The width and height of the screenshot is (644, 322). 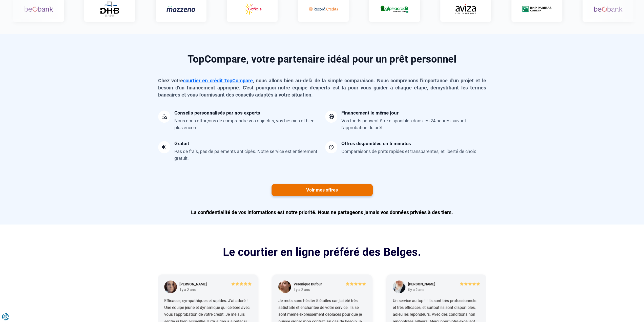 What do you see at coordinates (247, 124) in the screenshot?
I see `div: Nous nous efforçons de comprendre vos objectifs, vos besoins et bien plus encore.` at bounding box center [247, 124].